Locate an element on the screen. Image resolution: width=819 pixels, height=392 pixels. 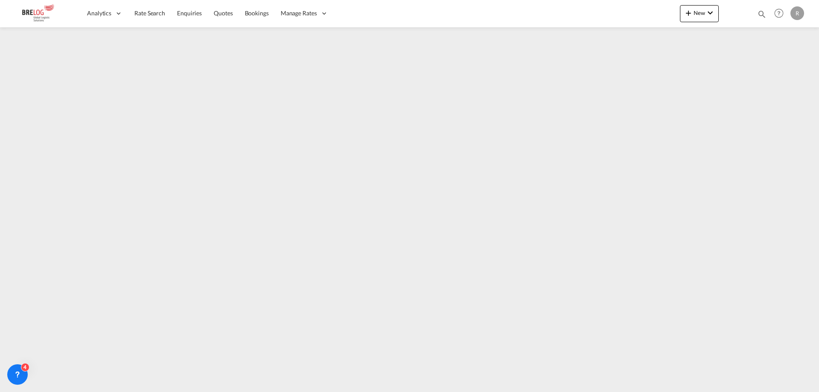
div: R is located at coordinates (797, 13).